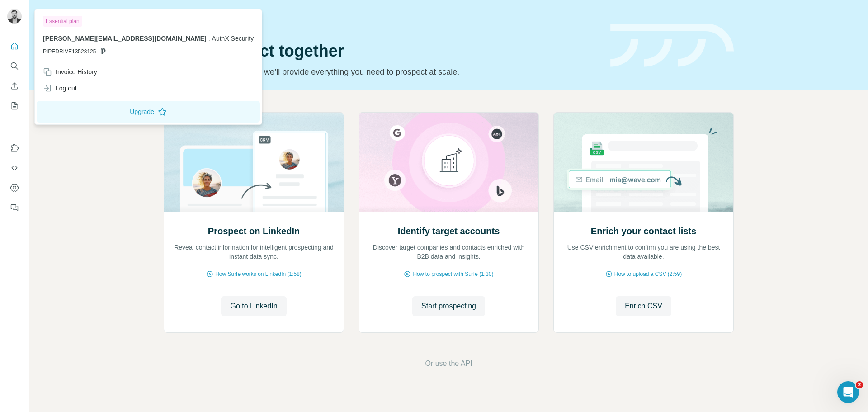 The height and width of the screenshot is (412, 868). What do you see at coordinates (648, 274) in the screenshot?
I see `span: How to upload a CSV (2:59)` at bounding box center [648, 274].